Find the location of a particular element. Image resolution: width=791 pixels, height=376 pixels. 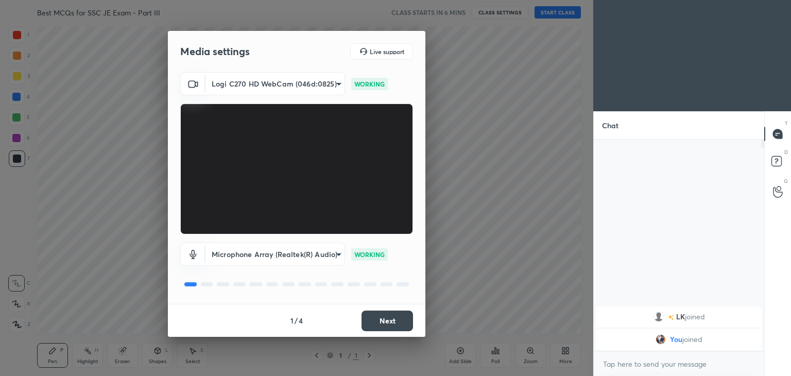

span: LK is located at coordinates (681, 317).